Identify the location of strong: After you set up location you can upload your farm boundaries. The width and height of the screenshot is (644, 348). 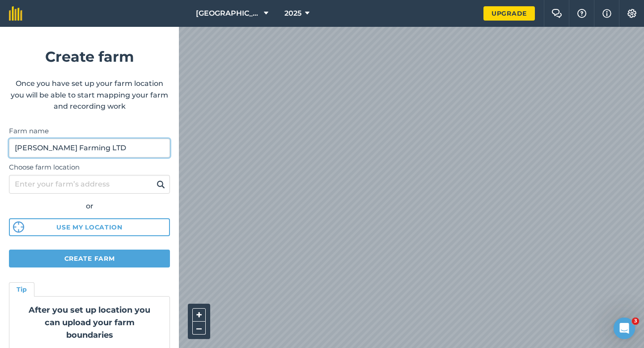
(89, 322).